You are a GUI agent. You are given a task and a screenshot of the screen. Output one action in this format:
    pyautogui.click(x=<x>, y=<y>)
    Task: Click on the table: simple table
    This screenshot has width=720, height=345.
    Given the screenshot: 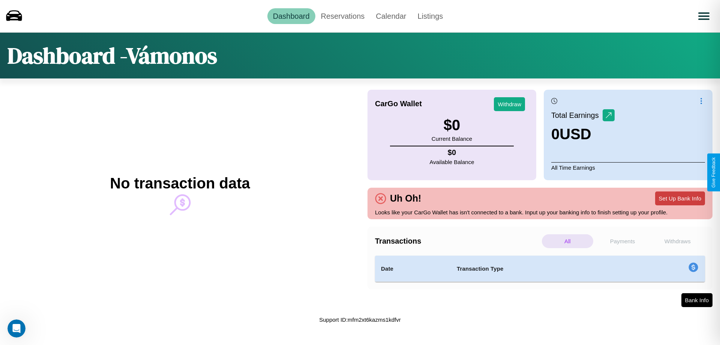 What is the action you would take?
    pyautogui.click(x=540, y=268)
    